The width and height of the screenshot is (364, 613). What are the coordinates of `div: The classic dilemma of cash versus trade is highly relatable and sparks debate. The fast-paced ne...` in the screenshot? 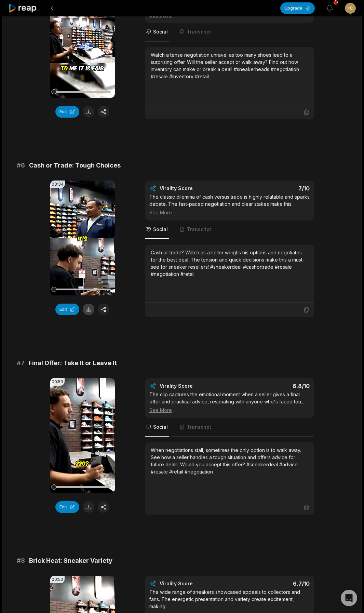 It's located at (229, 204).